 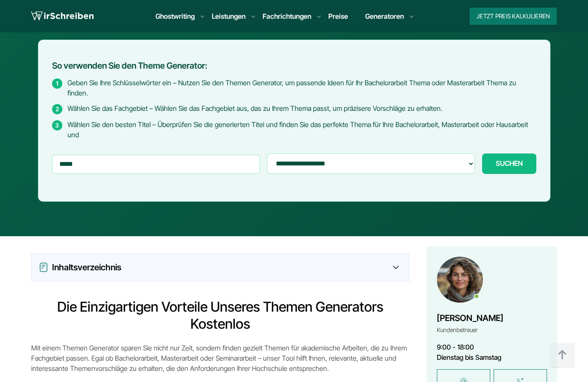 What do you see at coordinates (220, 267) in the screenshot?
I see `div: Inhaltsverzeichnis` at bounding box center [220, 267].